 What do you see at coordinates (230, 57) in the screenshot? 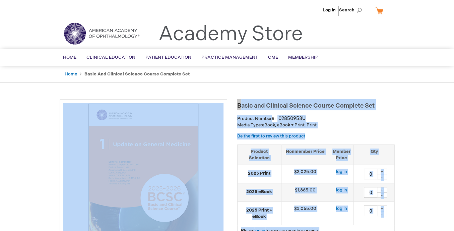
I see `span: Practice Management` at bounding box center [230, 57].